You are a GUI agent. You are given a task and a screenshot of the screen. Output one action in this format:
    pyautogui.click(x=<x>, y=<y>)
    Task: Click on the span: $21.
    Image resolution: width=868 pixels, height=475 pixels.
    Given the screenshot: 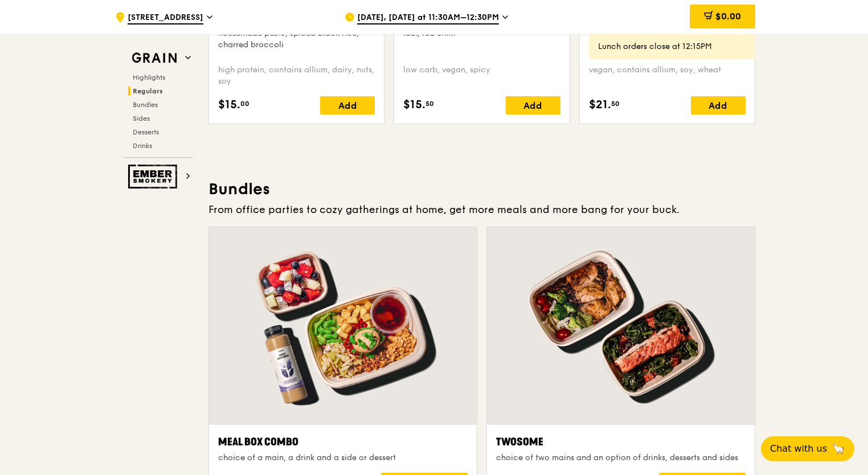 What is the action you would take?
    pyautogui.click(x=600, y=105)
    